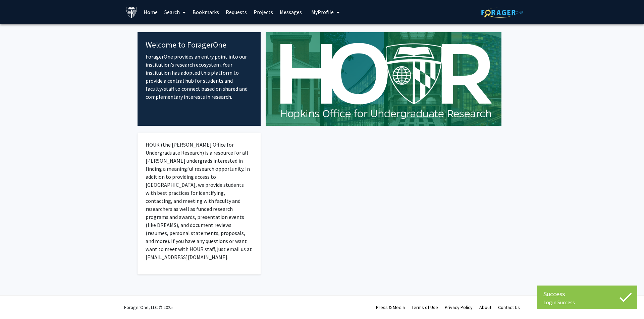  I want to click on img: Johns Hopkins University Logo, so click(132, 12).